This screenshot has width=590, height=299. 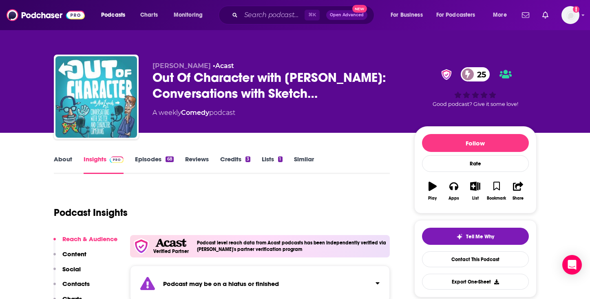 I want to click on div: Open Intercom Messenger, so click(x=572, y=265).